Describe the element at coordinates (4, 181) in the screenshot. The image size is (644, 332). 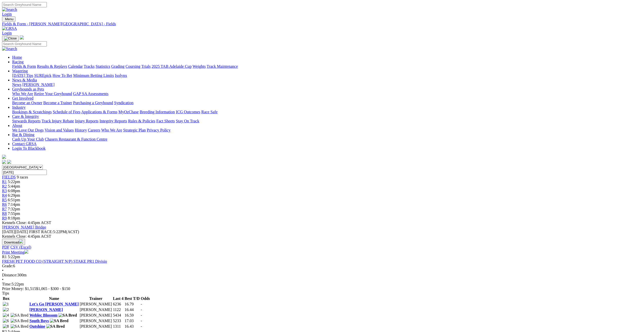
I see `a: R1` at that location.